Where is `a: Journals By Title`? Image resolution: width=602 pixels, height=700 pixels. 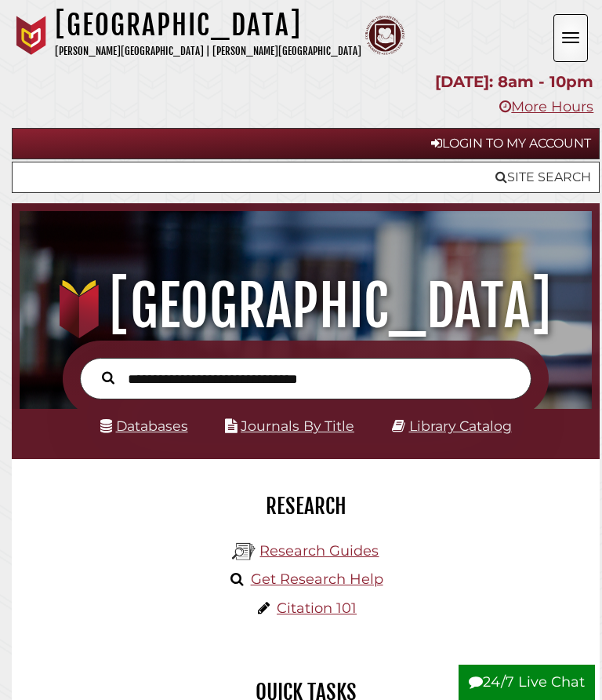
a: Journals By Title is located at coordinates (297, 426).